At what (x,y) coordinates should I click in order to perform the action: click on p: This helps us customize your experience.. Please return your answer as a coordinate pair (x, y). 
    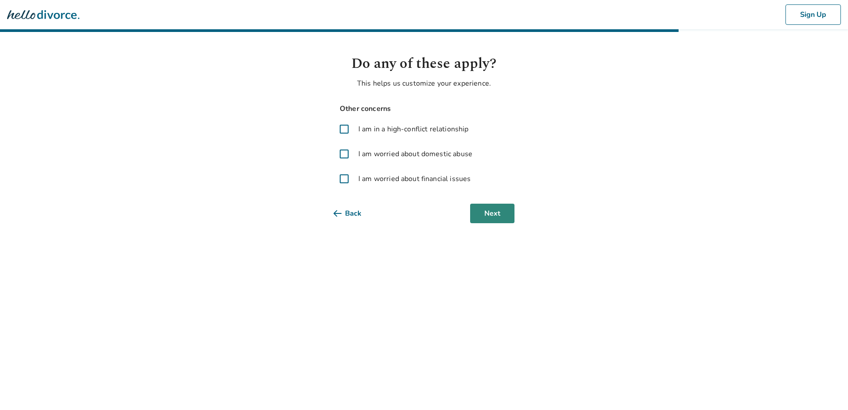
    Looking at the image, I should click on (424, 83).